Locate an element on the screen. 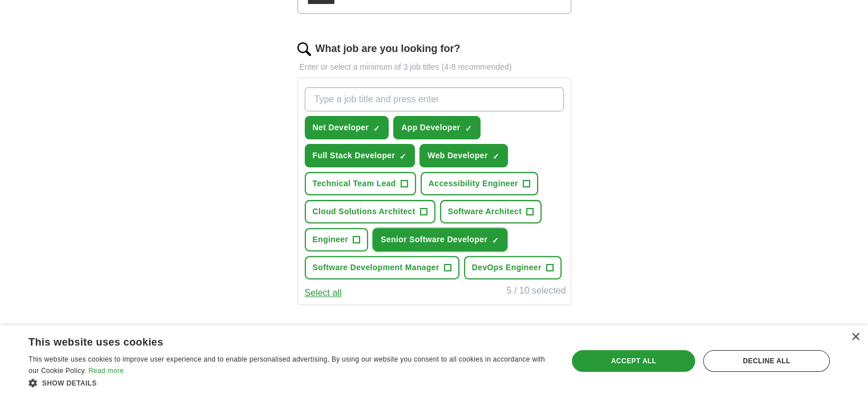 This screenshot has width=868, height=397. span: Technical Team Lead is located at coordinates (354, 183).